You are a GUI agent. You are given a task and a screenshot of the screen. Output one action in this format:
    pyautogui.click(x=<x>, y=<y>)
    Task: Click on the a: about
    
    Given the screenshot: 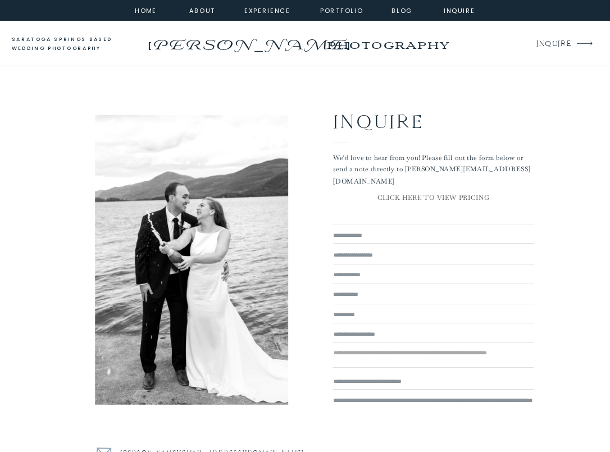 What is the action you would take?
    pyautogui.click(x=200, y=10)
    